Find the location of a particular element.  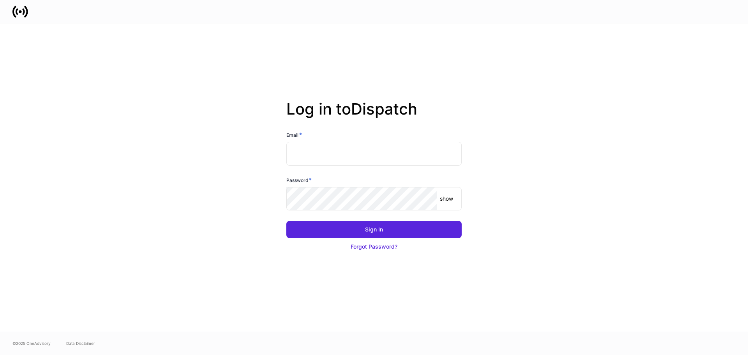

h6: Email is located at coordinates (294, 135).